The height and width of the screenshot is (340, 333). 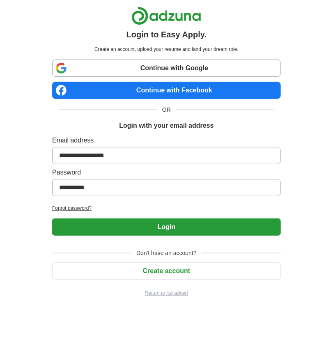 I want to click on p: Return to job advert, so click(x=166, y=293).